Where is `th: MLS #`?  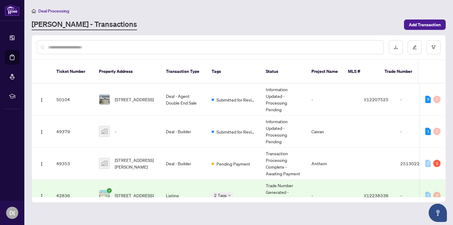
th: MLS # is located at coordinates (362, 72).